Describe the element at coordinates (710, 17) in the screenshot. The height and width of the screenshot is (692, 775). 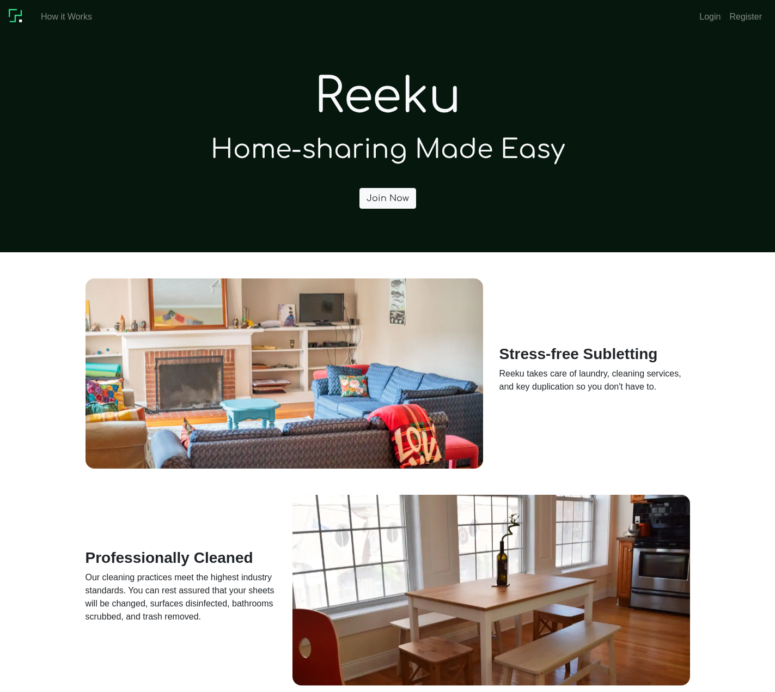
I see `a: Login` at that location.